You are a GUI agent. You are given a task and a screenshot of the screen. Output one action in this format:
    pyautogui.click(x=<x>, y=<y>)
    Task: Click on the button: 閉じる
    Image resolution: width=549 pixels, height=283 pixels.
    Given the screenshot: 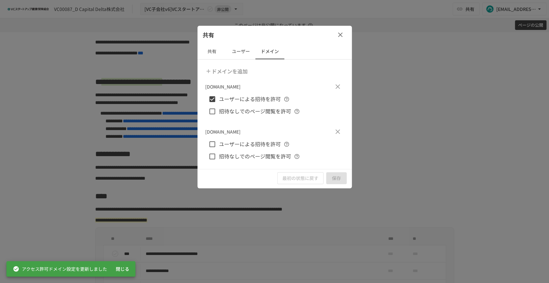 What is the action you would take?
    pyautogui.click(x=123, y=269)
    